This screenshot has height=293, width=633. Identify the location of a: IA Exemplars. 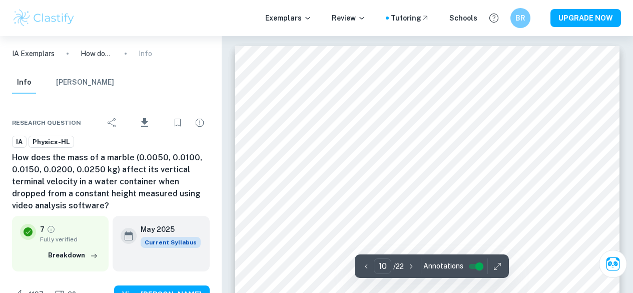
(33, 54).